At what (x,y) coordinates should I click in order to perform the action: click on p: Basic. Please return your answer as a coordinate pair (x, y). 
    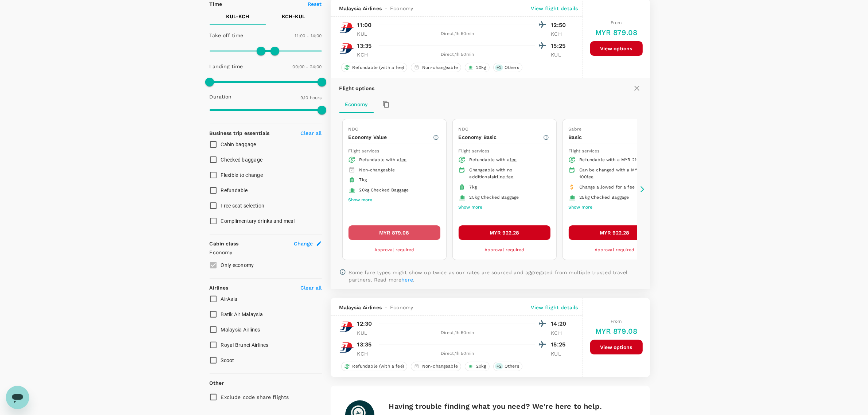
    Looking at the image, I should click on (611, 137).